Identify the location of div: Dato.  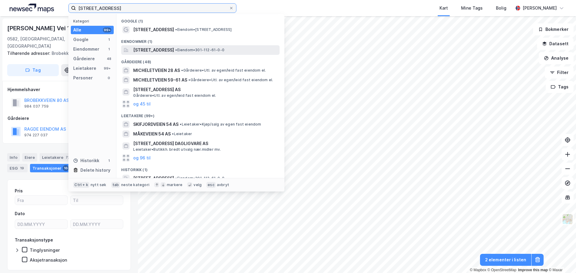
(20, 214).